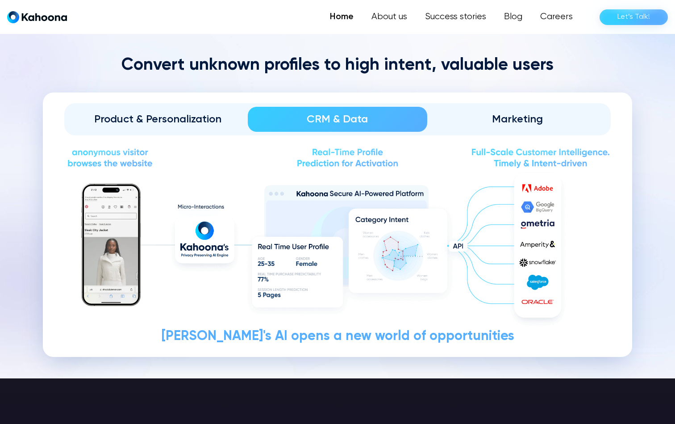  I want to click on a: Blog, so click(513, 17).